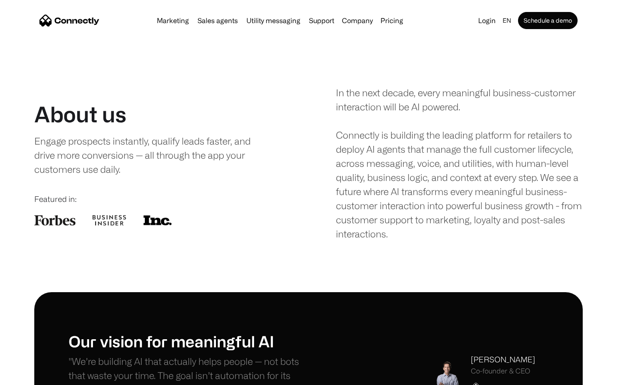 This screenshot has height=385, width=617. What do you see at coordinates (321, 21) in the screenshot?
I see `a: Support` at bounding box center [321, 21].